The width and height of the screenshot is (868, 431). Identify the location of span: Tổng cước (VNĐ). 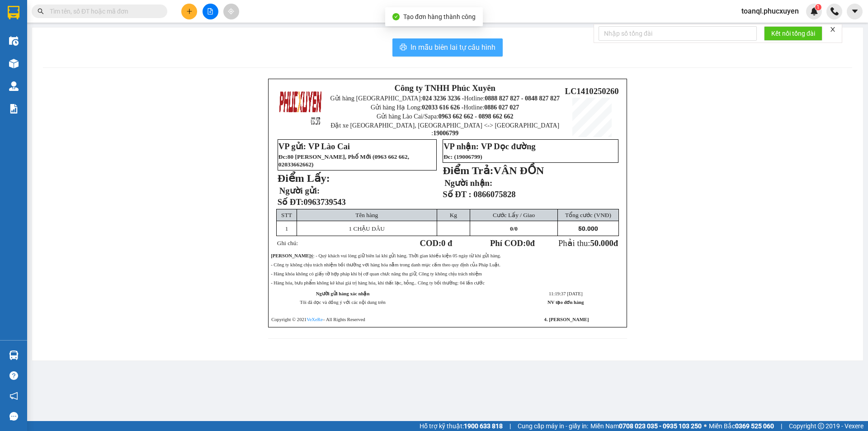
(588, 215).